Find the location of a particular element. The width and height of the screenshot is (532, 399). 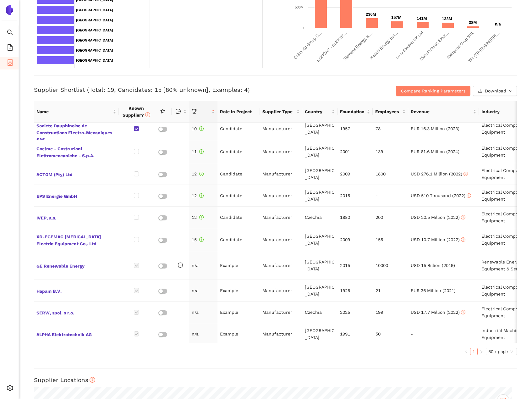

td: 21 is located at coordinates (390, 290).